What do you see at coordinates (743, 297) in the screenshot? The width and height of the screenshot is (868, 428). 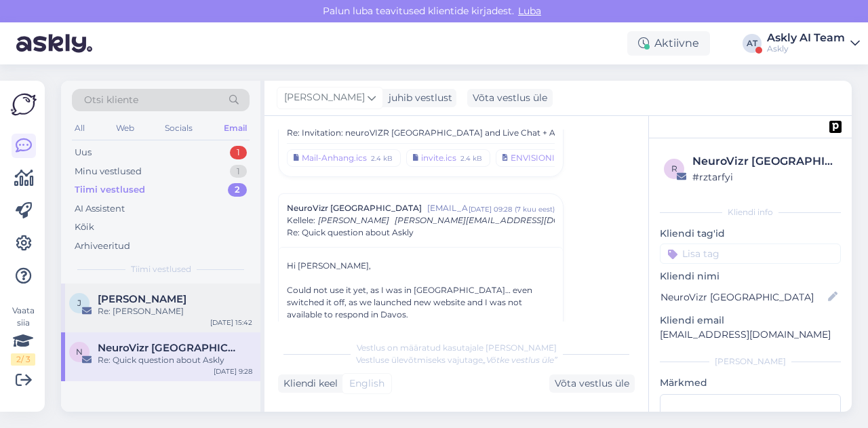 I see `input: Lisa nimi` at bounding box center [743, 297].